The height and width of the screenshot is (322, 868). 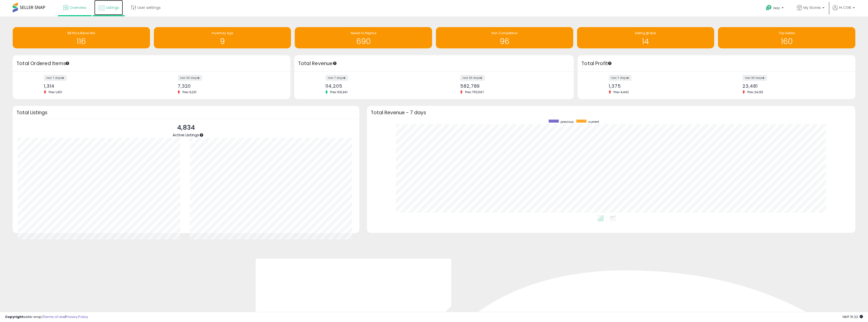 What do you see at coordinates (661, 86) in the screenshot?
I see `div: 1,375` at bounding box center [661, 86].